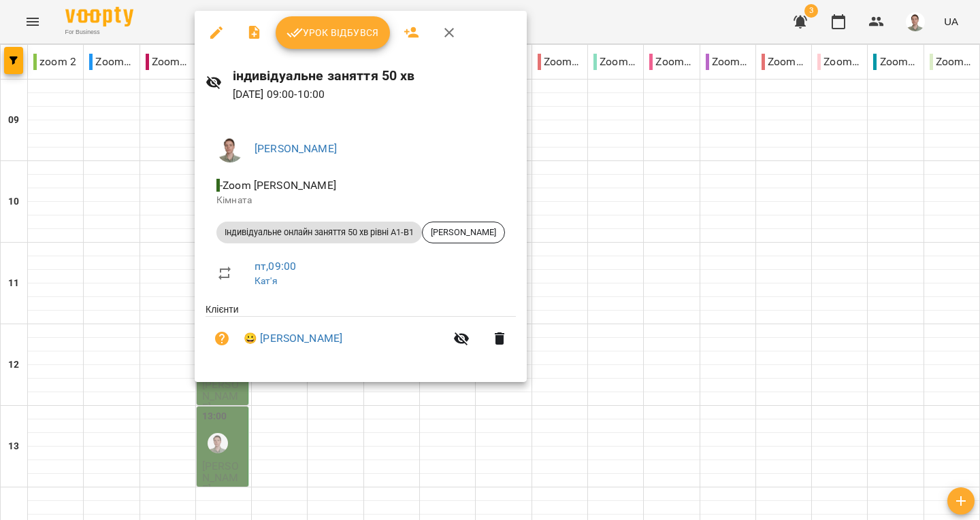 The image size is (980, 520). I want to click on button: Урок відбувся, so click(333, 33).